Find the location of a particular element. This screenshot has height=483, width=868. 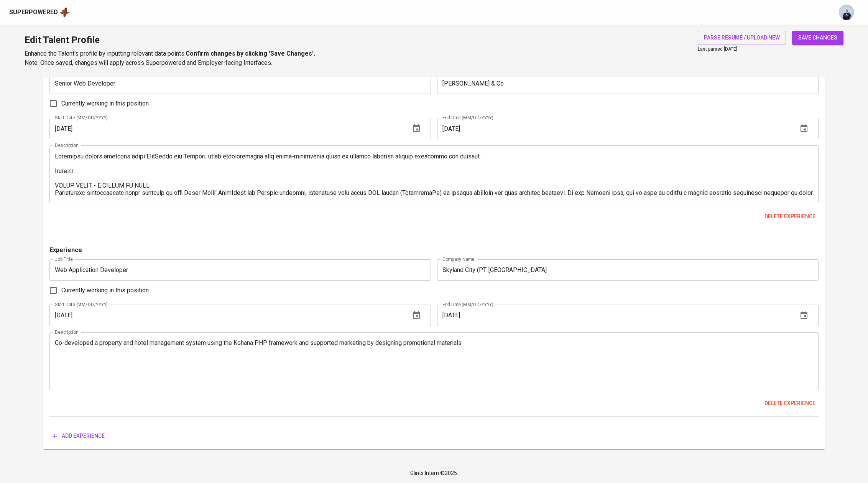

button: Add experience is located at coordinates (78, 435).